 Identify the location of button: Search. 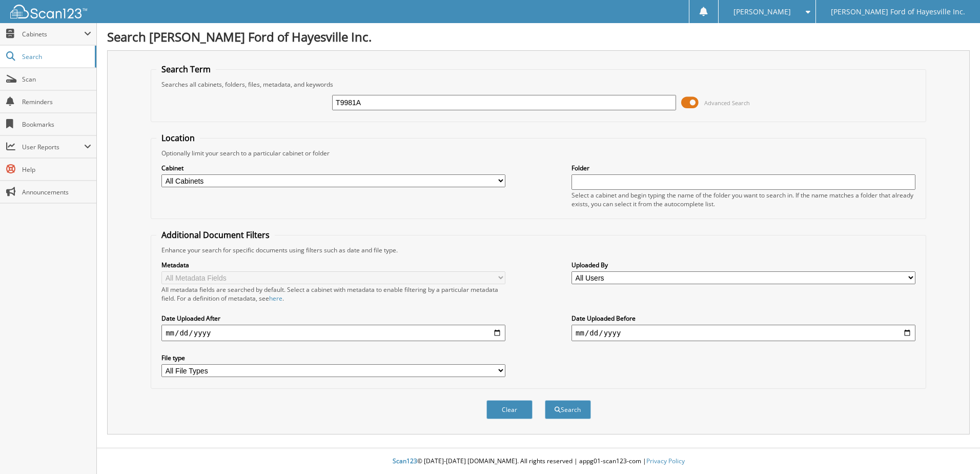
(568, 409).